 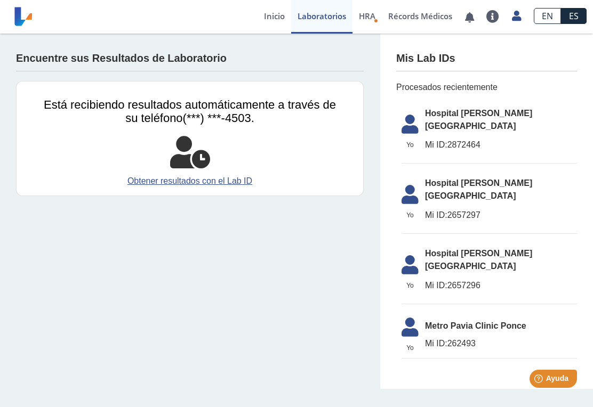 What do you see at coordinates (501, 215) in the screenshot?
I see `span: 2657297` at bounding box center [501, 215].